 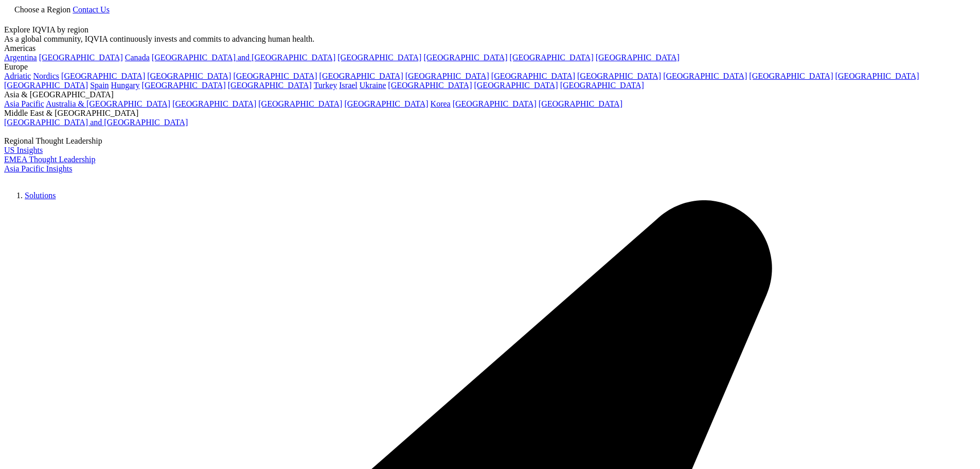 What do you see at coordinates (18, 76) in the screenshot?
I see `a: Adriatic` at bounding box center [18, 76].